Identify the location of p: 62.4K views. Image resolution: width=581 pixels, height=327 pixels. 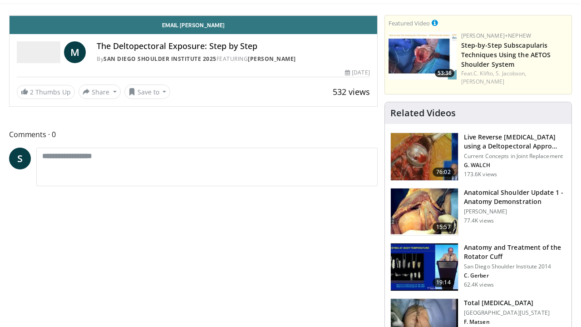
(479, 285).